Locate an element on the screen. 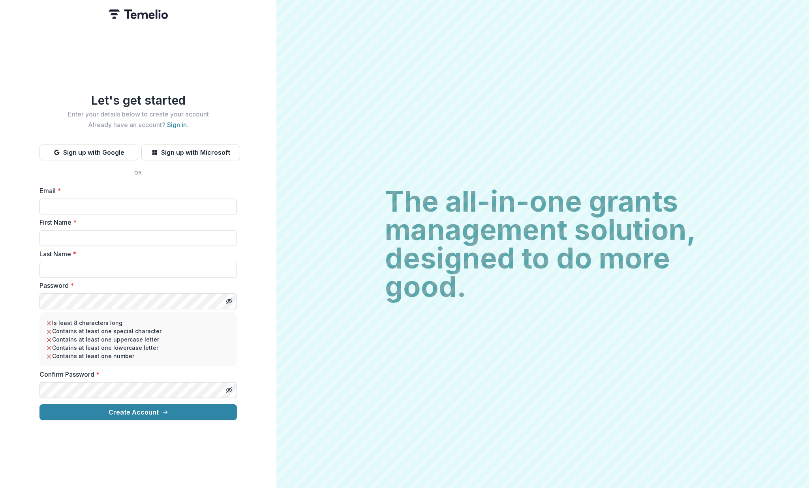 The width and height of the screenshot is (809, 488). h2: Enter your details below to create your account is located at coordinates (138, 114).